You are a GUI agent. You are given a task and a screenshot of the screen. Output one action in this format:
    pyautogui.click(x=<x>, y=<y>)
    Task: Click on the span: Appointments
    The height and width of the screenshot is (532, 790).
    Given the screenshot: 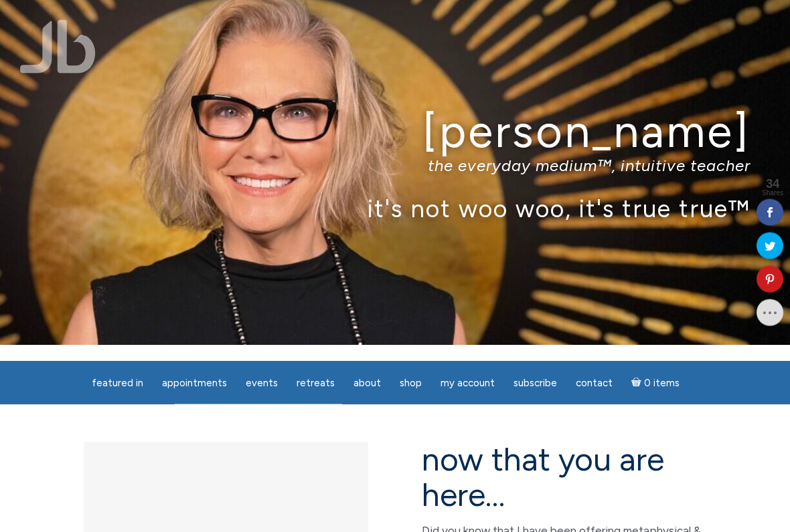 What is the action you would take?
    pyautogui.click(x=194, y=383)
    